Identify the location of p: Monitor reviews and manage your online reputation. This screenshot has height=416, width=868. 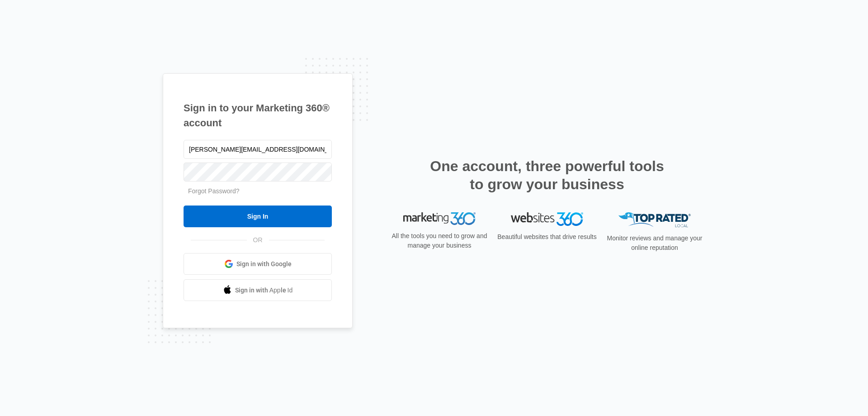
(655, 243).